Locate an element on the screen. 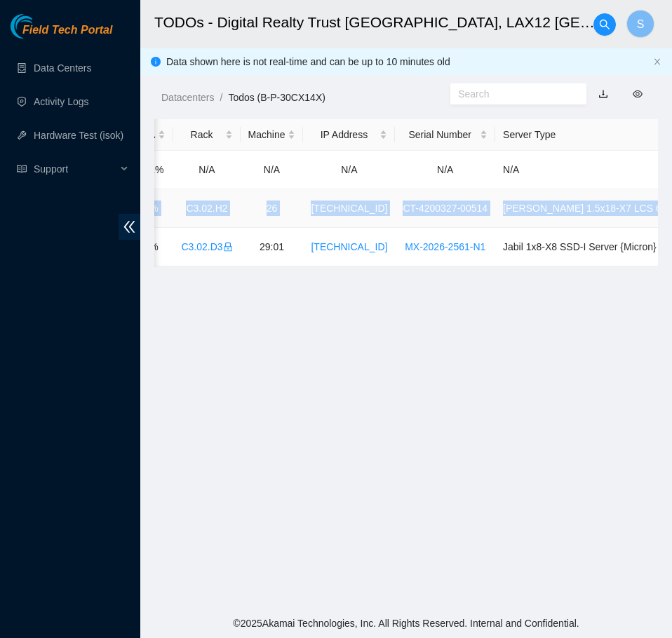 The height and width of the screenshot is (638, 672). td: 26 is located at coordinates (272, 208).